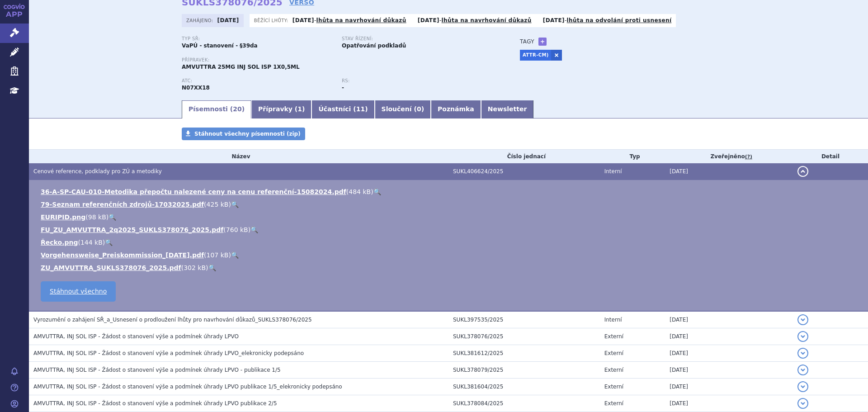  Describe the element at coordinates (527, 42) in the screenshot. I see `h3: Tagy` at that location.